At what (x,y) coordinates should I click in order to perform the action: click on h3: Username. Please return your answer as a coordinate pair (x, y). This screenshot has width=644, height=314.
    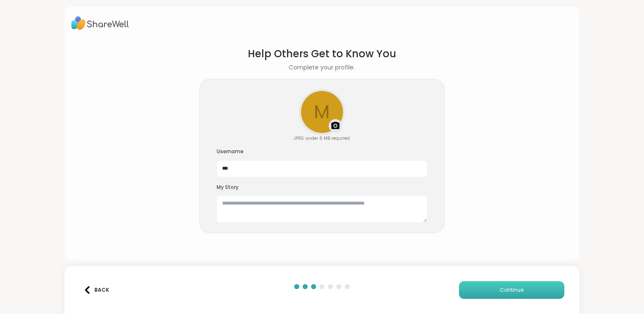
    Looking at the image, I should click on (322, 152).